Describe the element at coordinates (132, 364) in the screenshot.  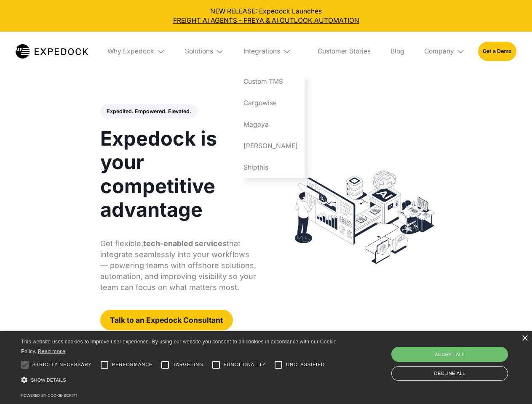
I see `span: Performance` at that location.